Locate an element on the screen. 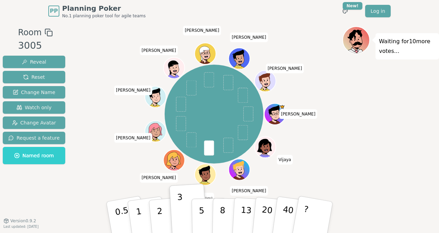 Image resolution: width=439 pixels, height=233 pixels. span: Reveal is located at coordinates (34, 62).